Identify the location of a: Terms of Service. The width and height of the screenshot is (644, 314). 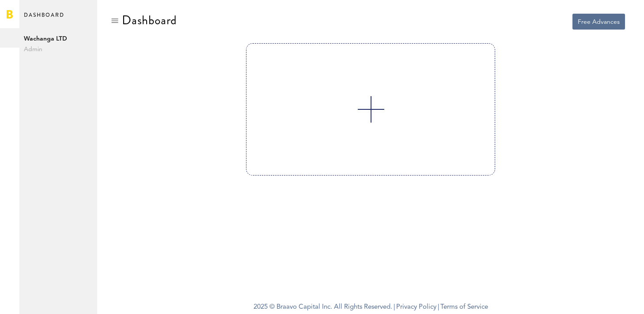
(464, 307).